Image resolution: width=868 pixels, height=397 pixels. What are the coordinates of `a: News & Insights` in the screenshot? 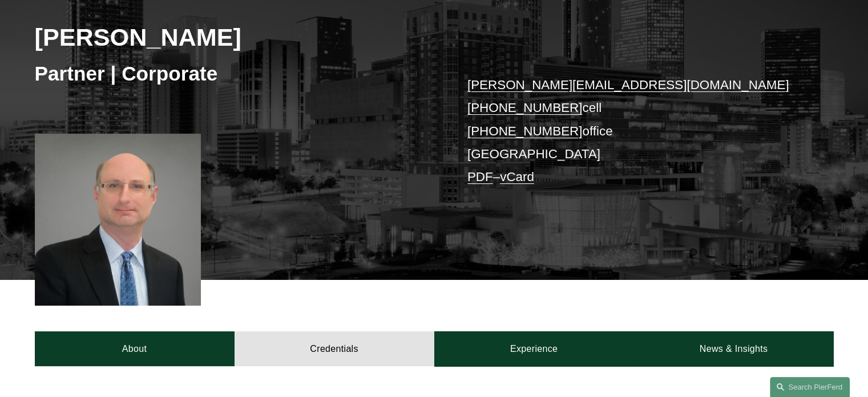 It's located at (733, 349).